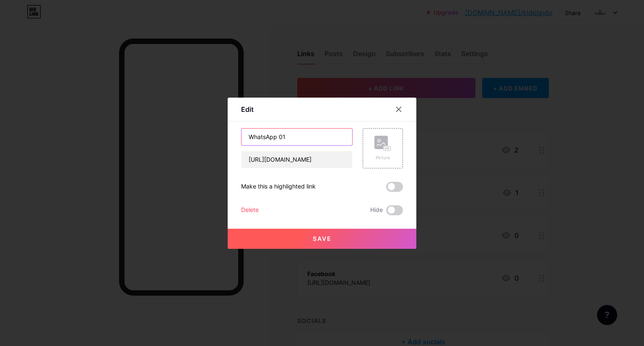 The height and width of the screenshot is (346, 644). I want to click on div: Edit, so click(248, 109).